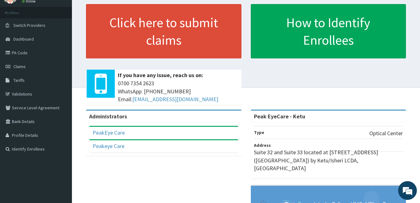 The width and height of the screenshot is (420, 203). What do you see at coordinates (108, 116) in the screenshot?
I see `b: Administrators` at bounding box center [108, 116].